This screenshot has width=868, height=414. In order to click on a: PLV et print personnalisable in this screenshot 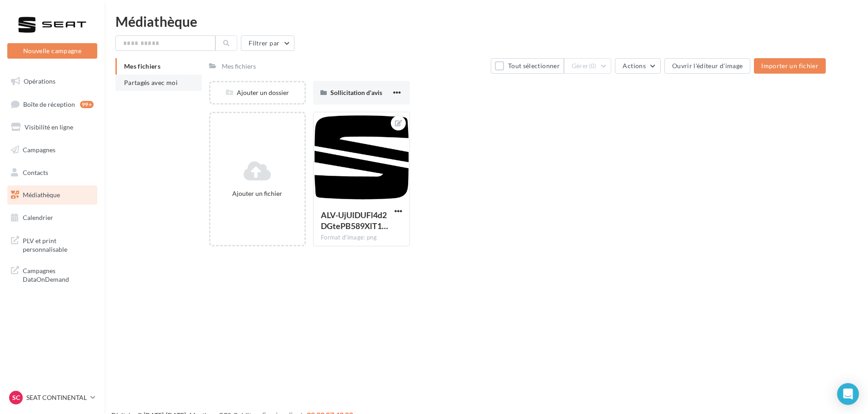, I will do `click(52, 244)`.